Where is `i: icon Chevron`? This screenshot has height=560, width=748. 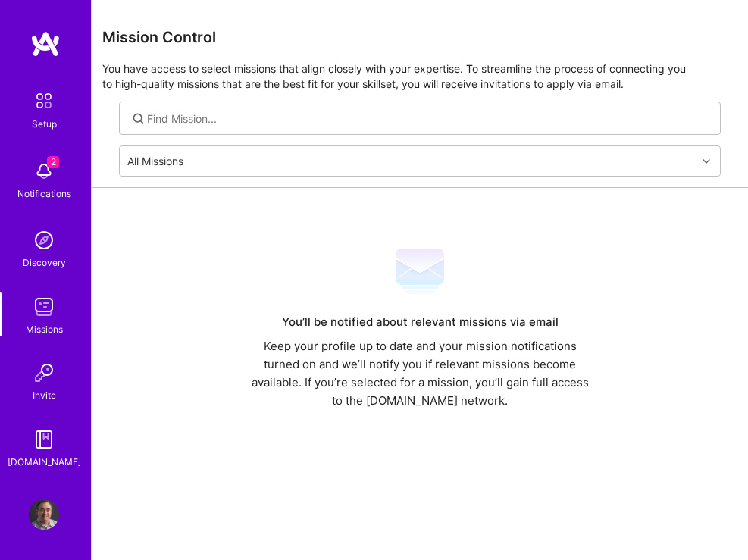
i: icon Chevron is located at coordinates (706, 161).